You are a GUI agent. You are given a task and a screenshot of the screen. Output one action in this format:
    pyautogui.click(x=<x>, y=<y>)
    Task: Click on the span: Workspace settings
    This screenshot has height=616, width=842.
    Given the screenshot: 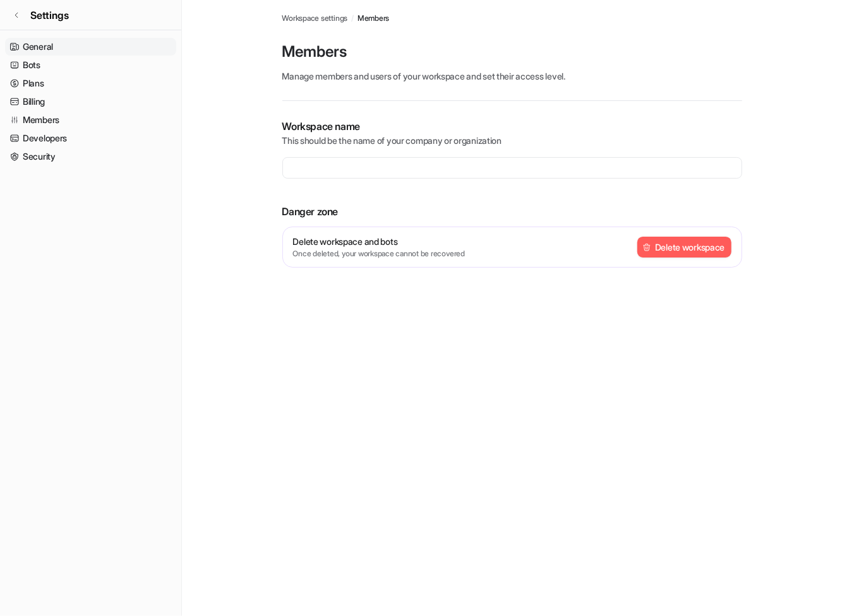 What is the action you would take?
    pyautogui.click(x=315, y=18)
    